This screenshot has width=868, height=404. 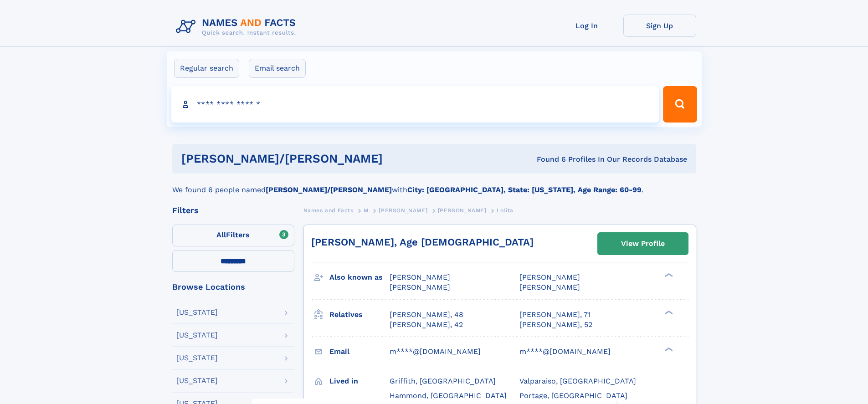 What do you see at coordinates (573, 160) in the screenshot?
I see `div: Found 6 Profiles In Our Records Database` at bounding box center [573, 160].